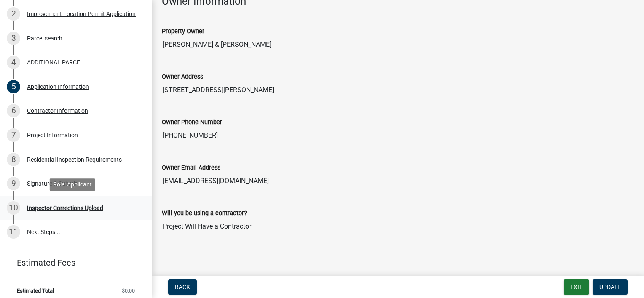 This screenshot has width=644, height=298. Describe the element at coordinates (576, 287) in the screenshot. I see `button: Exit` at that location.